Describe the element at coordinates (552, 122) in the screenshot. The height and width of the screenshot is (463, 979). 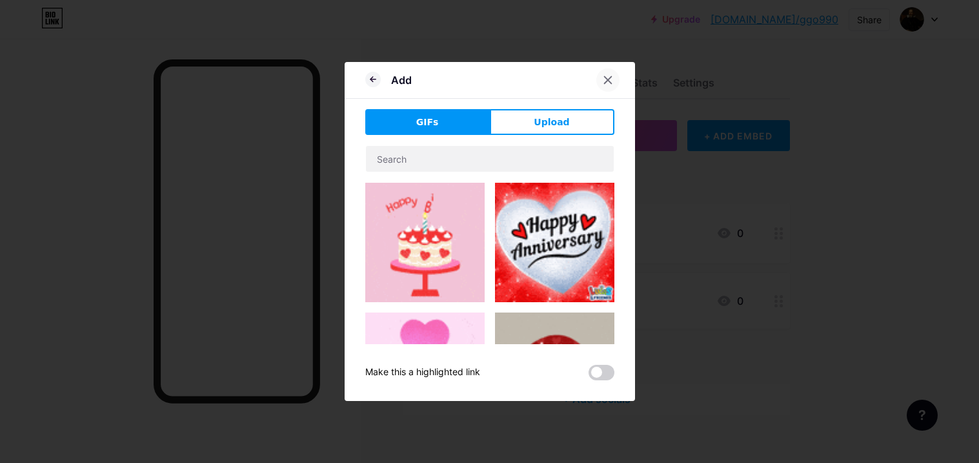
I see `button: Upload` at that location.